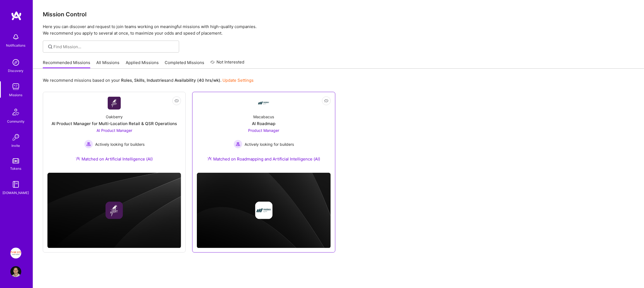 This screenshot has width=644, height=288. Describe the element at coordinates (148, 80) in the screenshot. I see `p: We recommend missions based on your , , and .` at that location.